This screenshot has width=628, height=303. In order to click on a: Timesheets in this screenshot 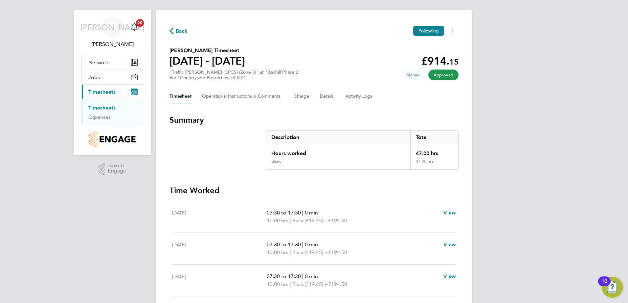, I will do `click(102, 108)`.